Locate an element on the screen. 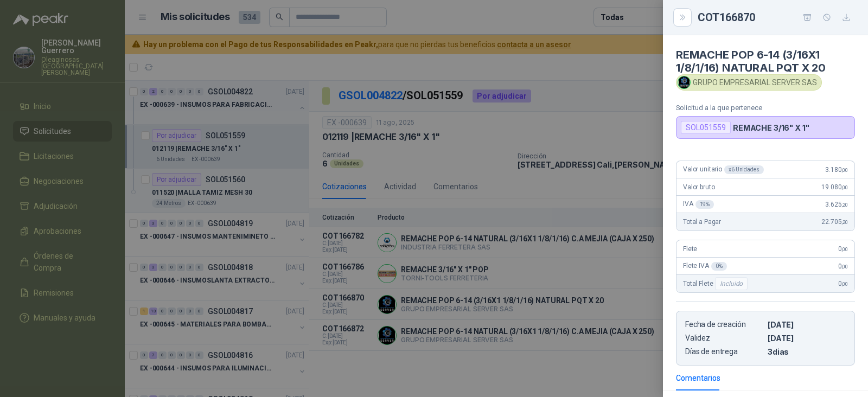 This screenshot has height=397, width=868. span: IVA is located at coordinates (698, 204).